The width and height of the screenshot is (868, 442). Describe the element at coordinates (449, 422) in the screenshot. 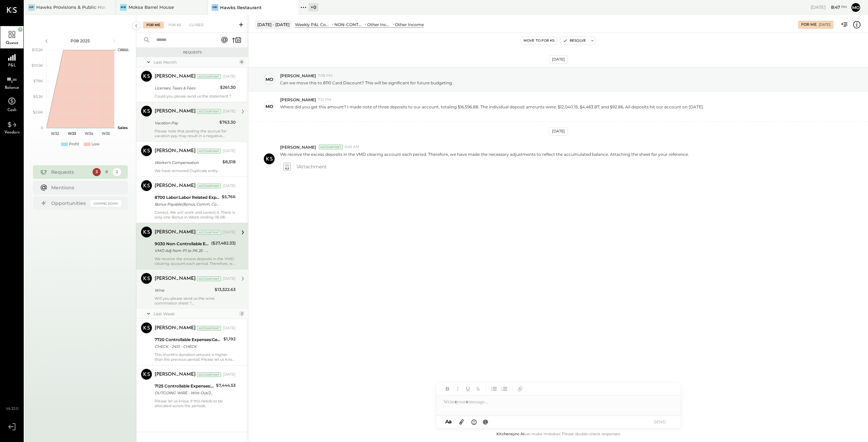

I see `button: Aa` at that location.